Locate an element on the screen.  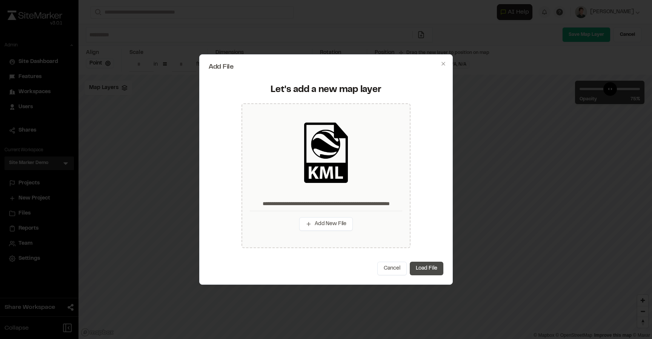
img: kml_black_icon.png is located at coordinates (326, 153).